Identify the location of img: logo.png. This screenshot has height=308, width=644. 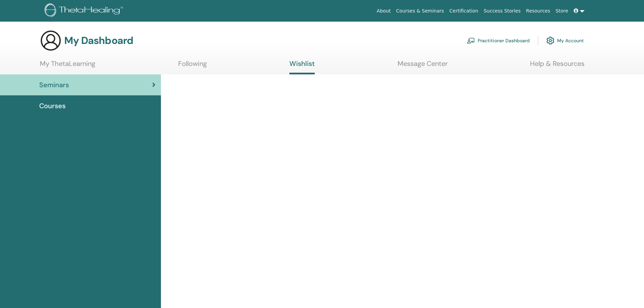
(85, 11).